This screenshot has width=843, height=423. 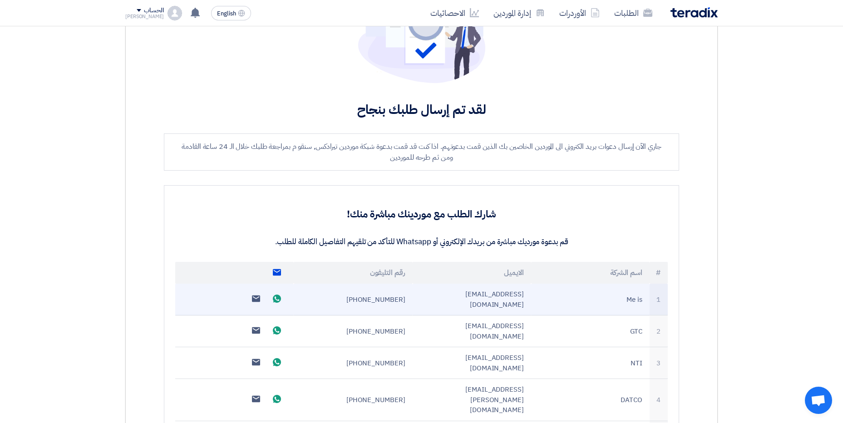 I want to click on td: 1, so click(x=658, y=300).